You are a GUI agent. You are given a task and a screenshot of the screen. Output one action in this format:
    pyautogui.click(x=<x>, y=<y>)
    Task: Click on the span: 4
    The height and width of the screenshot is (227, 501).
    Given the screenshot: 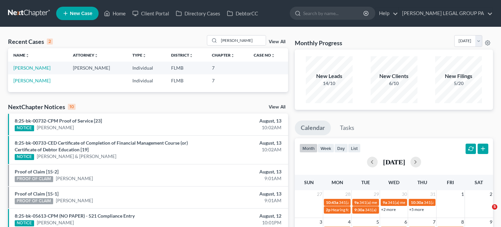 What is the action you would take?
    pyautogui.click(x=349, y=222)
    